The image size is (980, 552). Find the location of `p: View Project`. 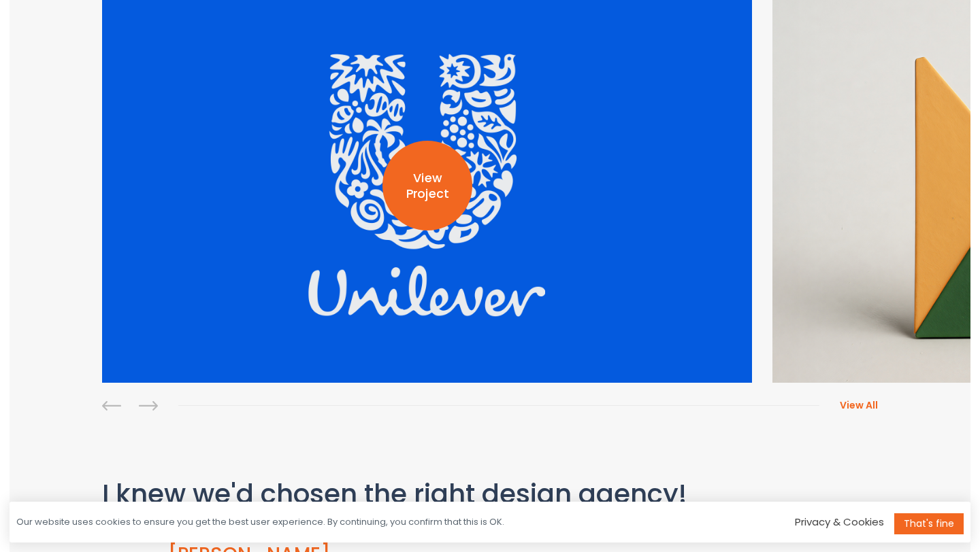

p: View Project is located at coordinates (428, 187).